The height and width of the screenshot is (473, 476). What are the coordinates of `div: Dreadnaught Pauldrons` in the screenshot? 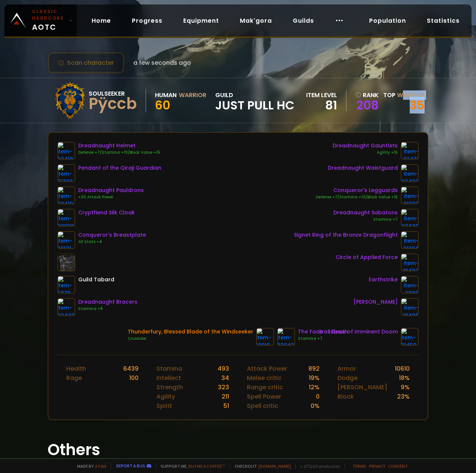 It's located at (111, 190).